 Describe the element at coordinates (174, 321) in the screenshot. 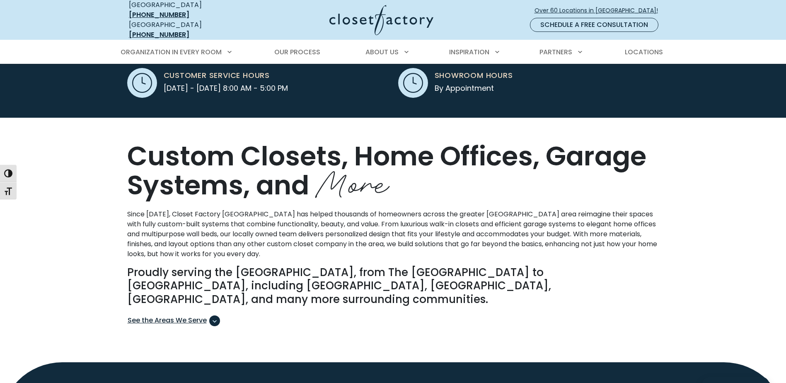

I see `button: See the Areas We Serve` at that location.